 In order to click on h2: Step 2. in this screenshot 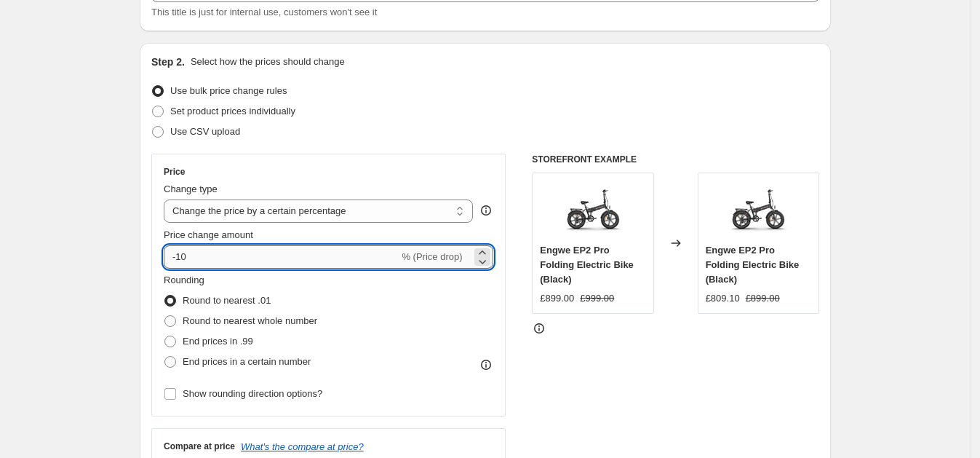, I will do `click(168, 62)`.